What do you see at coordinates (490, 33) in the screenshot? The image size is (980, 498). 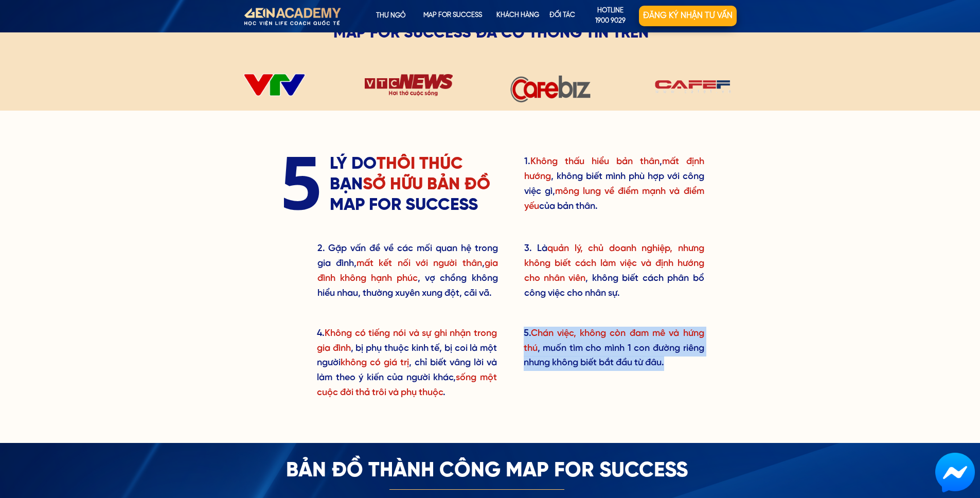 I see `h3: MAP FOR SUCCESS ĐÃ CÓ THÔNG TIN TRÊN` at bounding box center [490, 33].